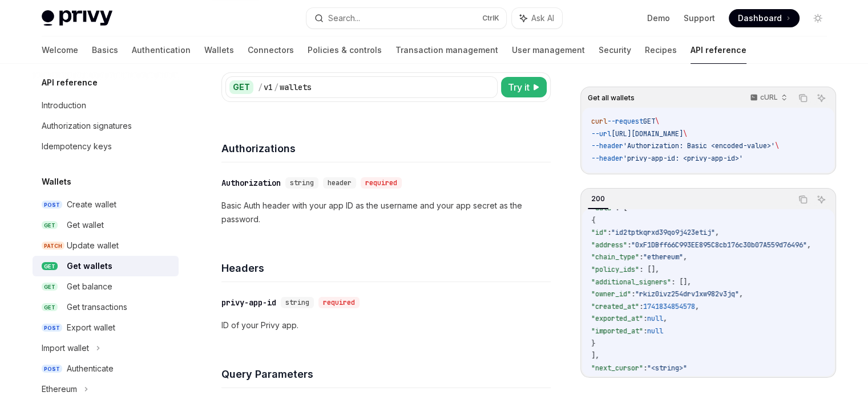 This screenshot has height=396, width=868. I want to click on button: Search...CtrlK, so click(406, 18).